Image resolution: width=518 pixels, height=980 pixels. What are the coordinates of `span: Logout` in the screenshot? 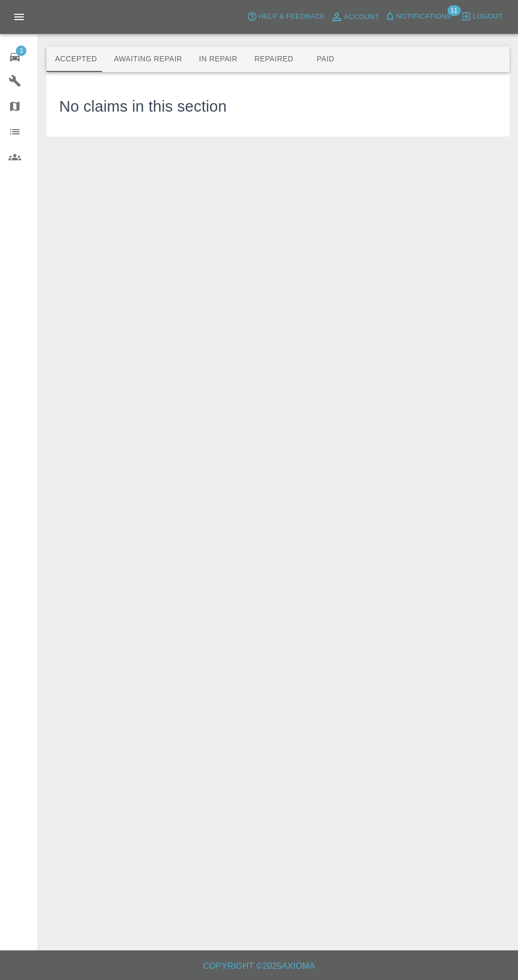 It's located at (488, 16).